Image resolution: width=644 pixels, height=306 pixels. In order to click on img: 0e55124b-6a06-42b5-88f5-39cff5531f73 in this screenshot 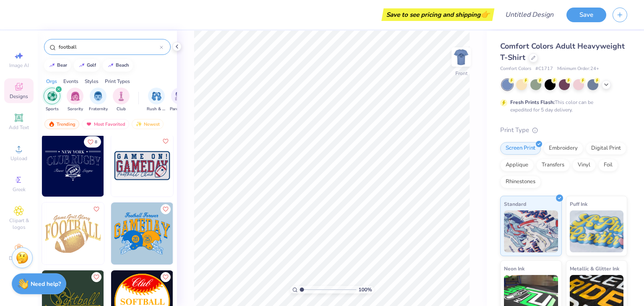, I will do `click(73, 233)`.